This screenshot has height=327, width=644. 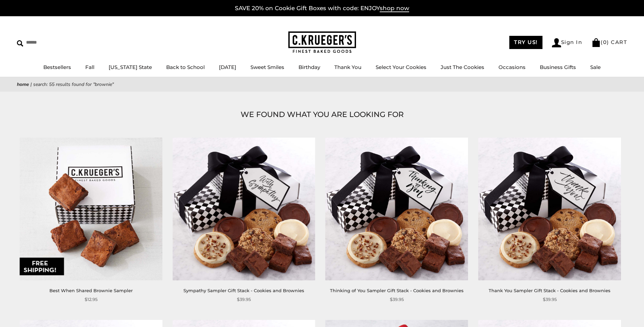 I want to click on img: Thank You Sampler Gift Stack - Cookies and Brownies, so click(x=549, y=209).